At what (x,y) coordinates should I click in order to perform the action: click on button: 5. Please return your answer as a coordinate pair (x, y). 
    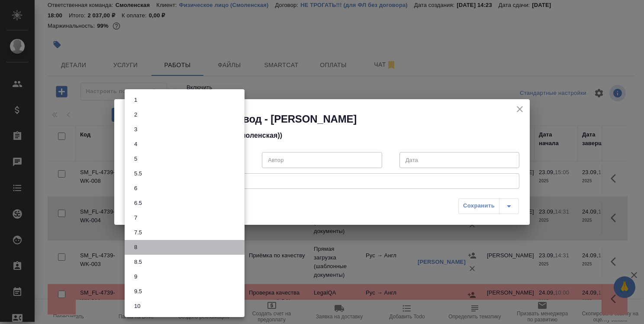
    Looking at the image, I should click on (135, 159).